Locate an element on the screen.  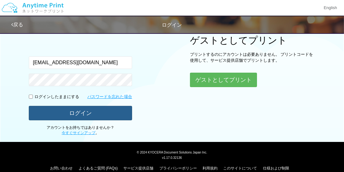
a: 仕様および制限 is located at coordinates (276, 168).